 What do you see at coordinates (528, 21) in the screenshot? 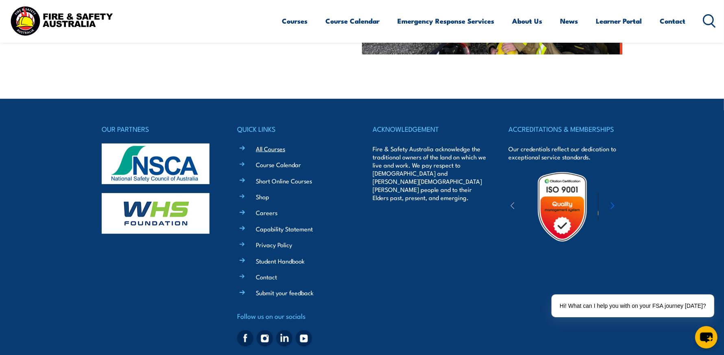
I see `a: About Us` at bounding box center [528, 21].